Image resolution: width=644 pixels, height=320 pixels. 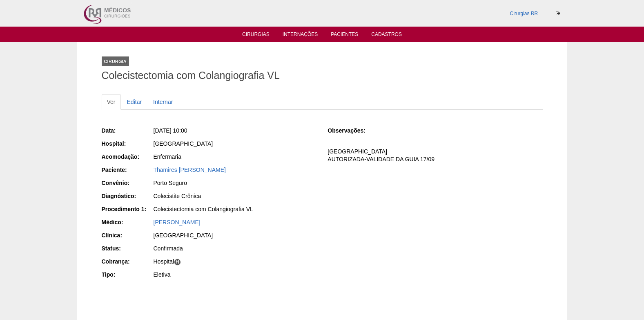 I want to click on i: Sair, so click(x=558, y=14).